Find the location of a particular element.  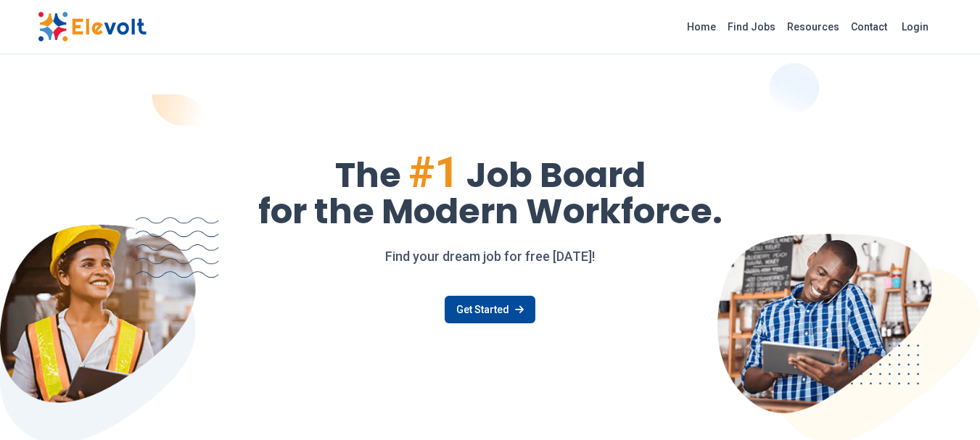

a: Get Started is located at coordinates (490, 310).